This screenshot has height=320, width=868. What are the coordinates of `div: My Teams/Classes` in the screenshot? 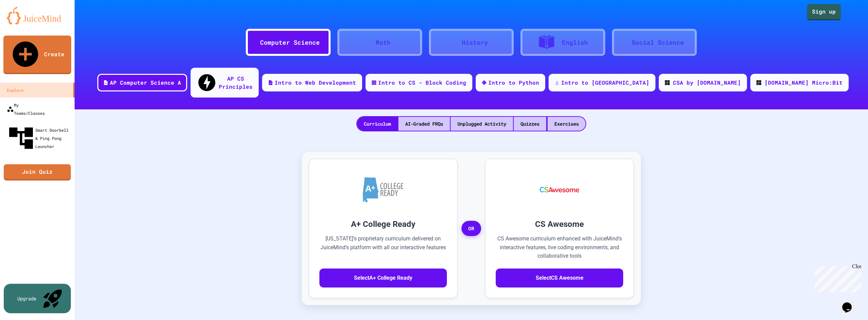 It's located at (26, 109).